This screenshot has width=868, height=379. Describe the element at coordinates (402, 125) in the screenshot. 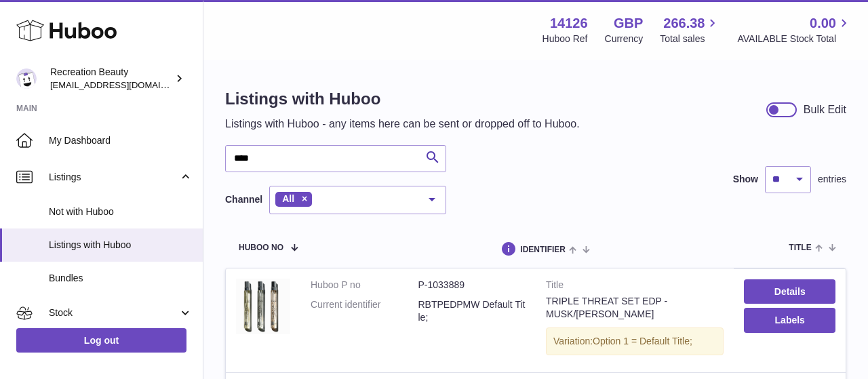

I see `p: Listings with Huboo - any items here can be sent or dropped off to Huboo.` at that location.